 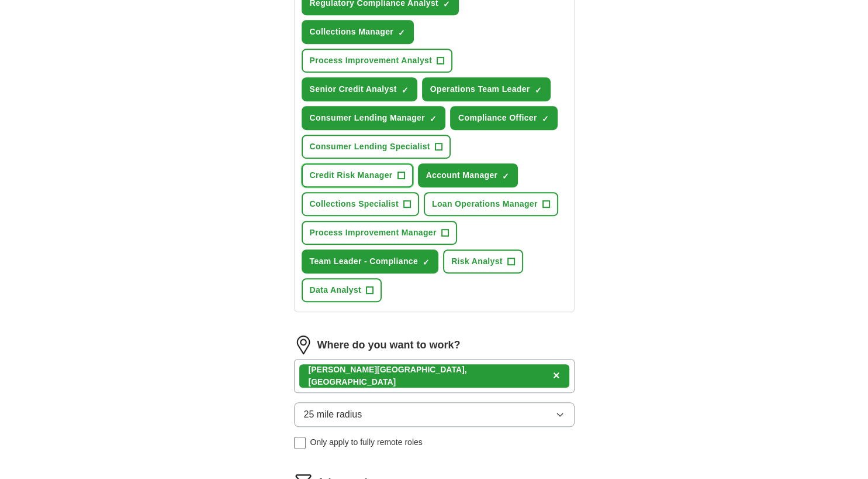 I want to click on span: Senior Credit Analyst, so click(x=354, y=89).